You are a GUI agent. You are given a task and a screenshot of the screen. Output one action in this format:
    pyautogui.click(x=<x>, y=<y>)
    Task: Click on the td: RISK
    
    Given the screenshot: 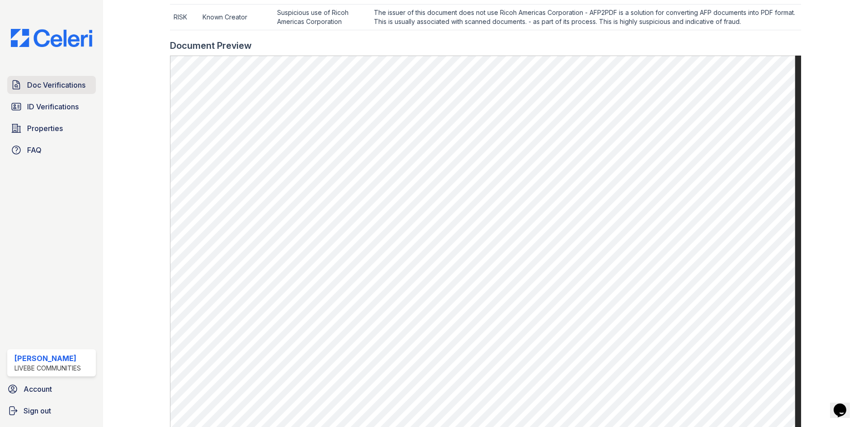 What is the action you would take?
    pyautogui.click(x=185, y=17)
    